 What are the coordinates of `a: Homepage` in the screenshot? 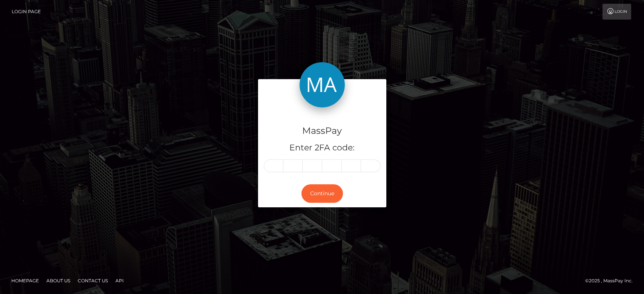 It's located at (25, 281).